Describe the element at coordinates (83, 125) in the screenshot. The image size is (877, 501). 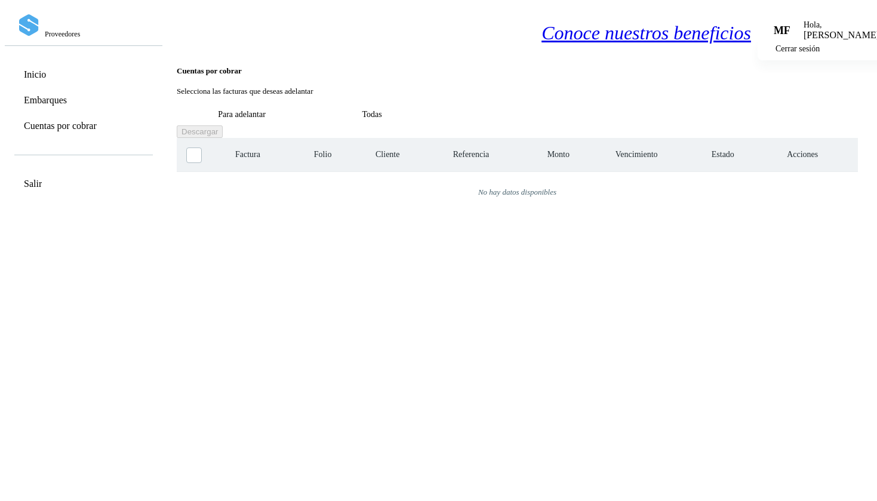
I see `div: Cuentas por cobrar` at that location.